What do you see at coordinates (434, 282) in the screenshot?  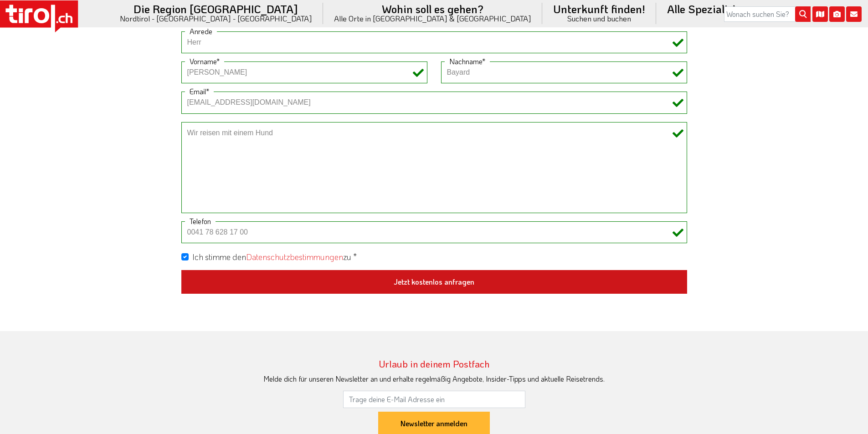 I see `button: Jetzt kostenlos anfragen` at bounding box center [434, 282].